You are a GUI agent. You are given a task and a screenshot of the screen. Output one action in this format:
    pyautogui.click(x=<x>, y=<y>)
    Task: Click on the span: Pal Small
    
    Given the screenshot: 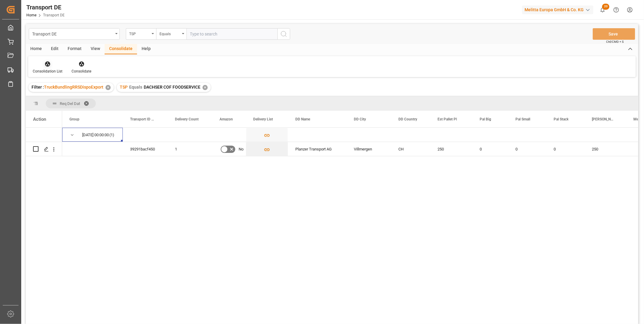 What is the action you would take?
    pyautogui.click(x=523, y=119)
    